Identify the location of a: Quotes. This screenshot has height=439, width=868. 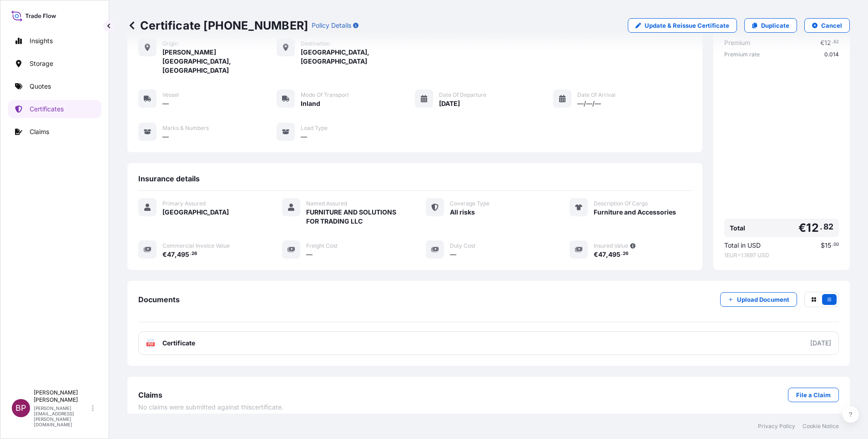
(55, 86).